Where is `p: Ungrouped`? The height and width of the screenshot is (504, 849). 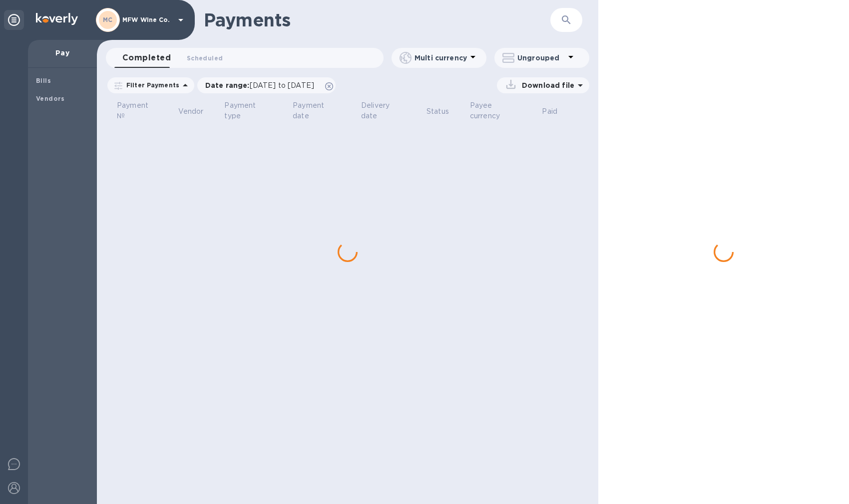
p: Ungrouped is located at coordinates (541, 58).